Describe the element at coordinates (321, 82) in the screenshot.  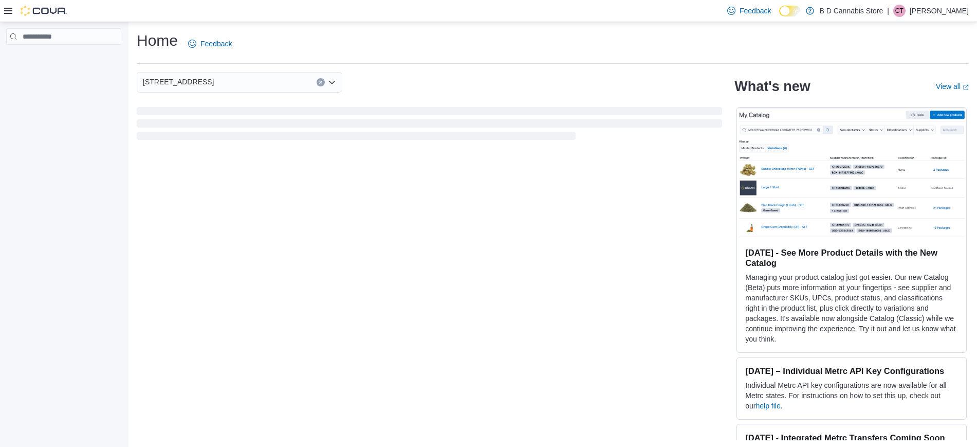
I see `button: Clear input` at that location.